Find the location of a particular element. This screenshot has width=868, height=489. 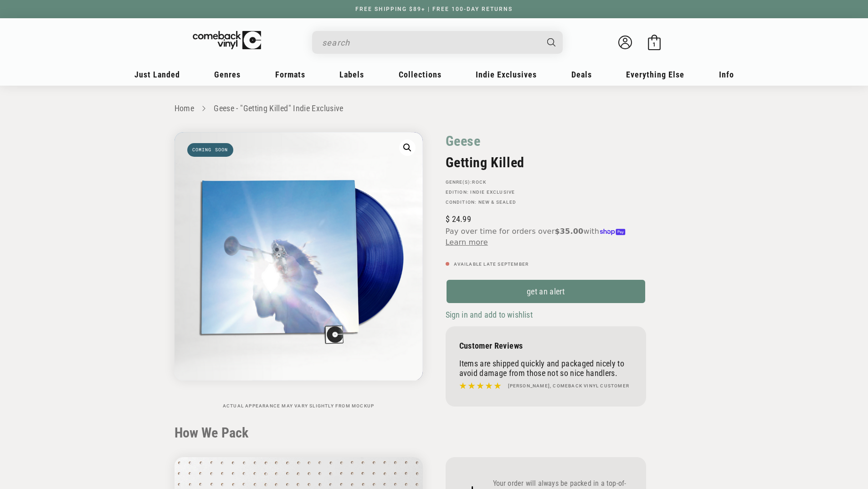

span: Sign in and add to wishlist is located at coordinates (489, 314).